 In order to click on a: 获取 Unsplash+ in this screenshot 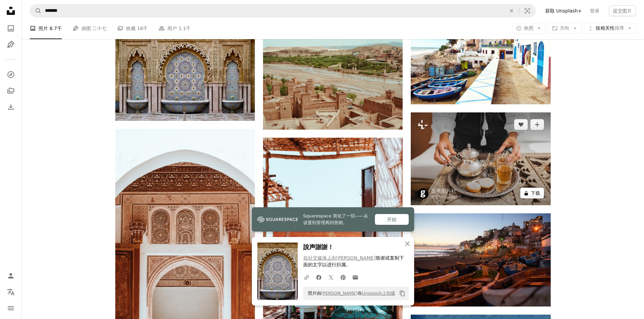, I will do `click(564, 11)`.